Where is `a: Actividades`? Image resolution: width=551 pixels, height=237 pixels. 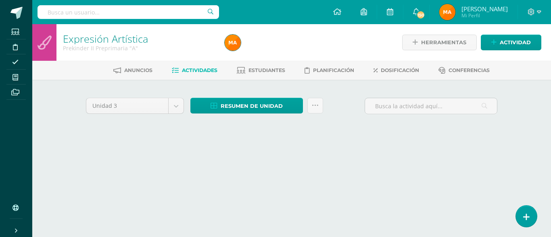 a: Actividades is located at coordinates (194, 71).